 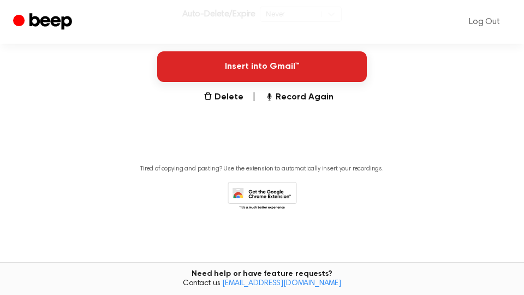 I want to click on button: Delete, so click(x=223, y=97).